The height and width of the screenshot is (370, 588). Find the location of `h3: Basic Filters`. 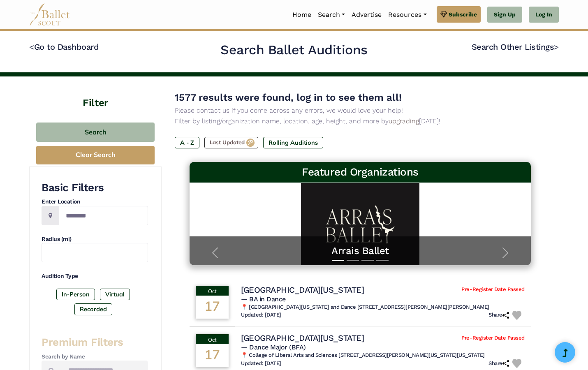

h3: Basic Filters is located at coordinates (95, 188).